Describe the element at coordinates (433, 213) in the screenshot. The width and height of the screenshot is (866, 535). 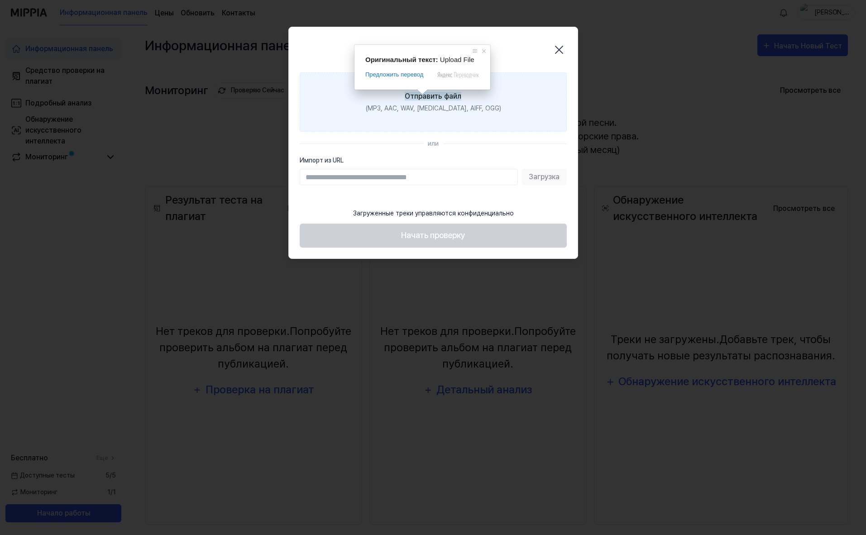
I see `ya-tr-span: Загруженные треки управляются конфиденциально` at that location.